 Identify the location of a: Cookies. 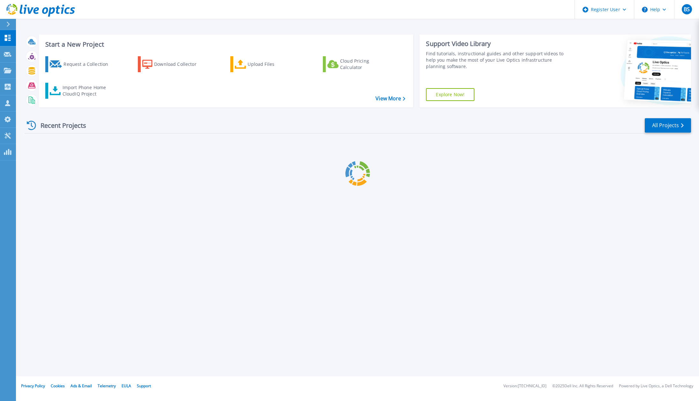
(58, 385).